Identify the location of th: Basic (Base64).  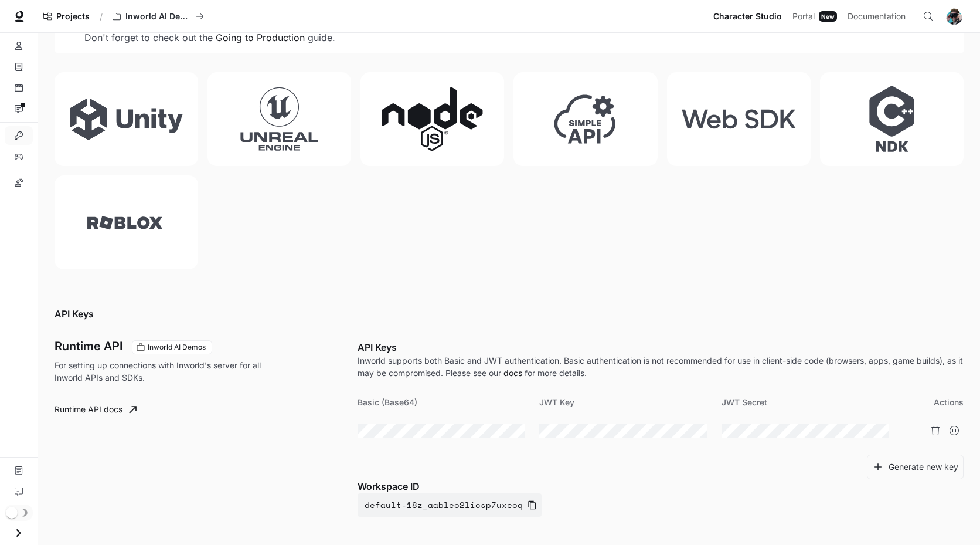
(448, 402).